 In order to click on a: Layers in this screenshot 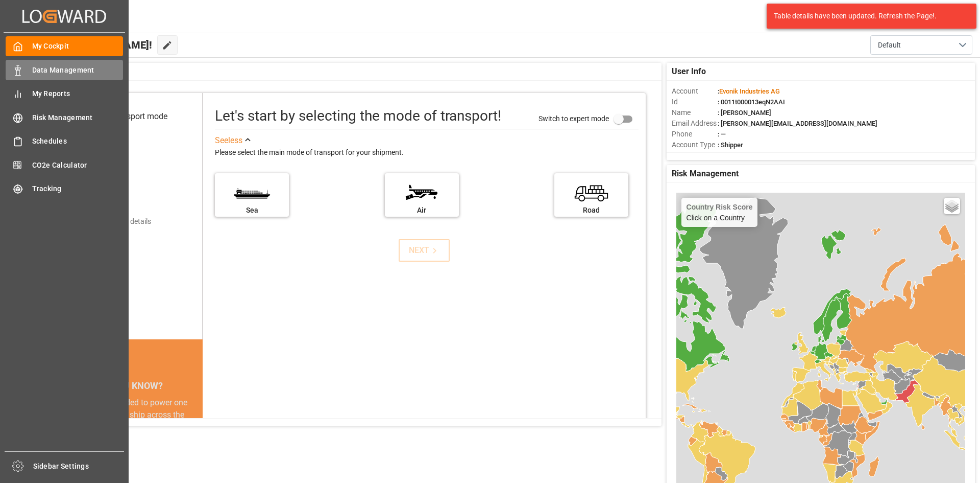, I will do `click(952, 206)`.